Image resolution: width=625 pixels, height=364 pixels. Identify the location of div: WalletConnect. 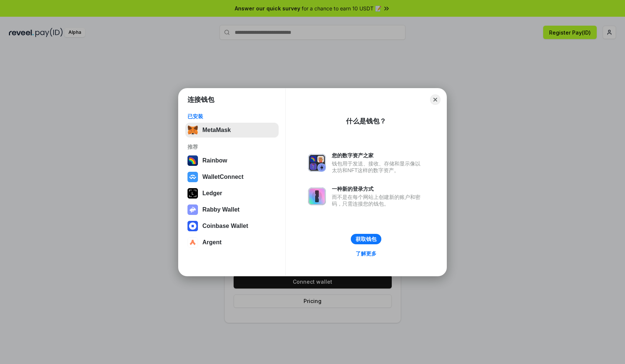
(223, 177).